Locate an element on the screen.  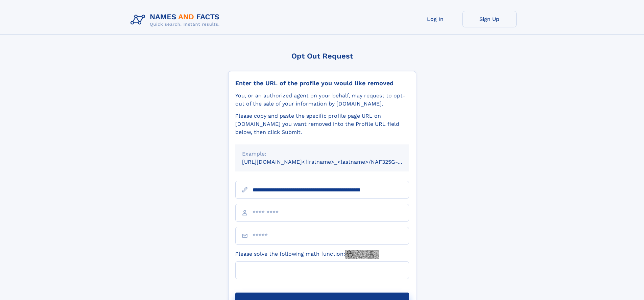
div: Opt Out Request is located at coordinates (322, 56).